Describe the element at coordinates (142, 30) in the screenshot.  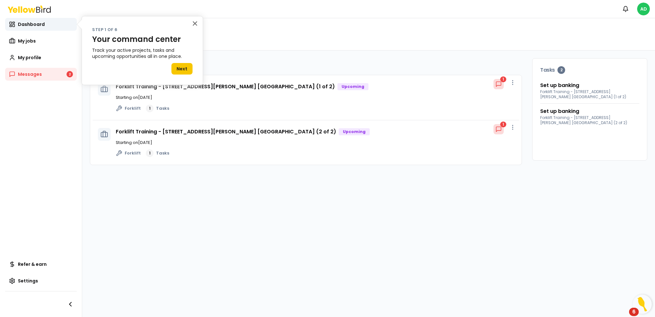
I see `p: Step 1 of 6` at that location.